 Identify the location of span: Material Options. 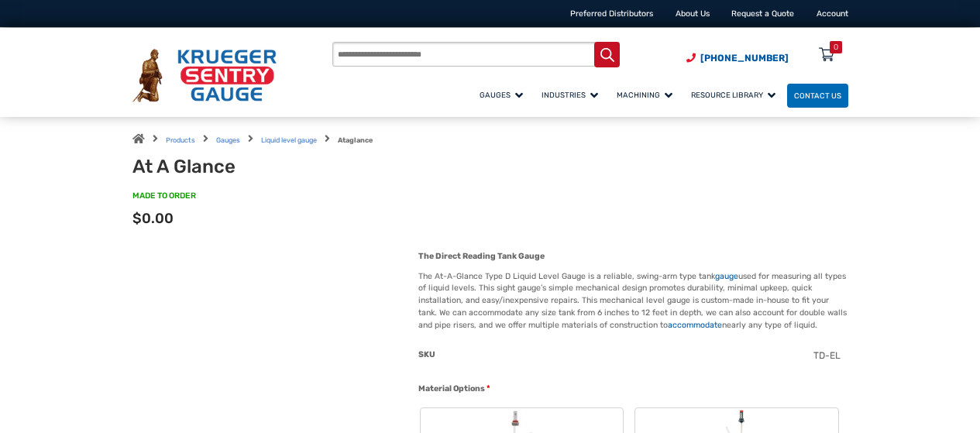
(451, 388).